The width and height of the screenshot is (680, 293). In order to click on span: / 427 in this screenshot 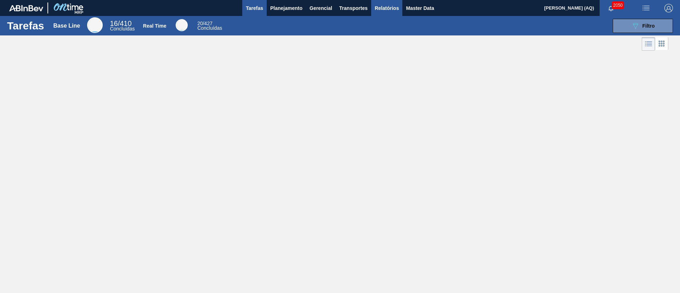, I will do `click(205, 23)`.